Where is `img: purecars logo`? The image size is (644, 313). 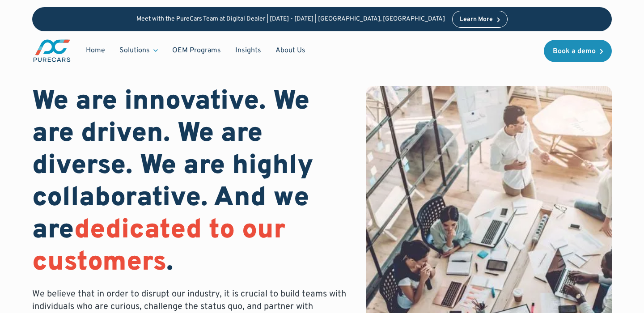 img: purecars logo is located at coordinates (52, 50).